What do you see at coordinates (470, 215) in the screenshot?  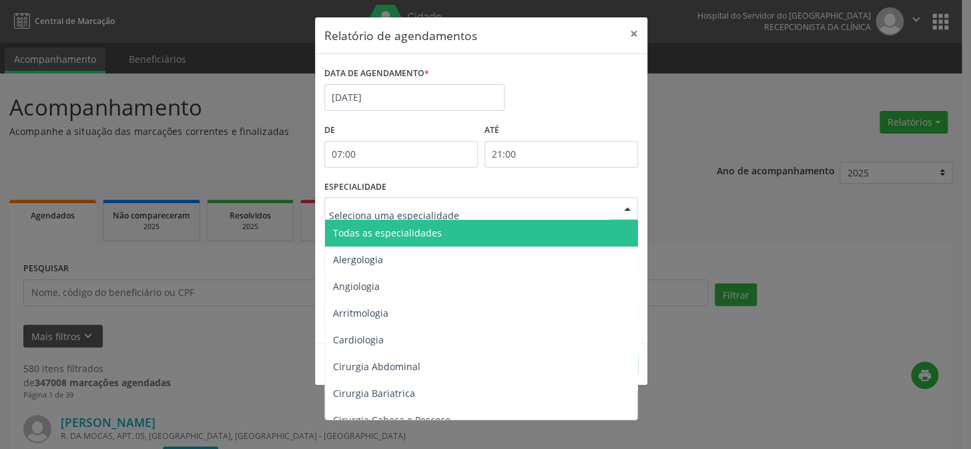 I see `input: Seleciona uma especialidade` at bounding box center [470, 215].